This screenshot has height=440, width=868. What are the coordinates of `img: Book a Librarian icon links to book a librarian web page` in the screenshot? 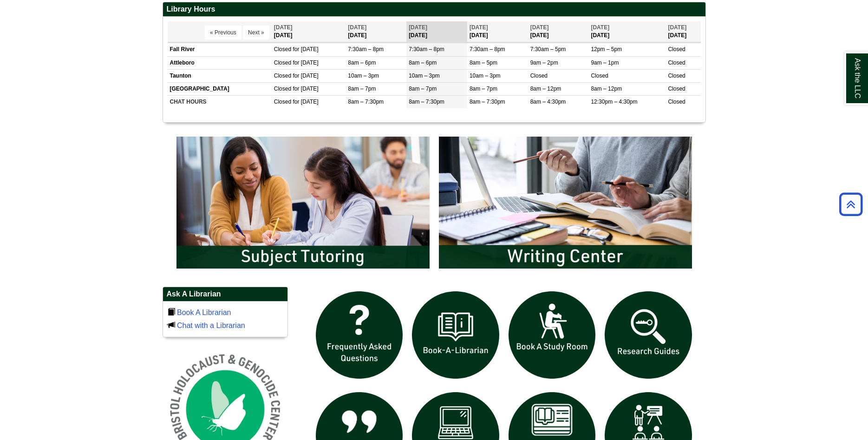 It's located at (456, 335).